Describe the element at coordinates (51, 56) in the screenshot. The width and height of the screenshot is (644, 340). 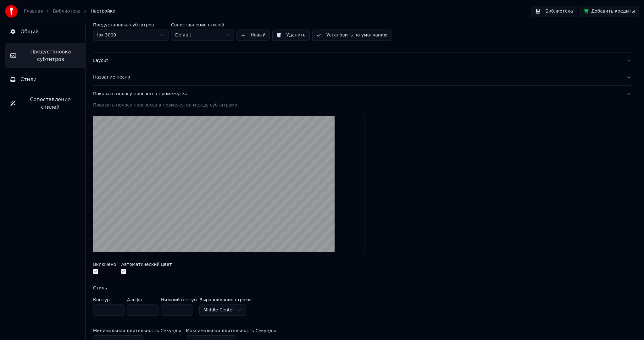
I see `span: Предустановка субтитров` at that location.